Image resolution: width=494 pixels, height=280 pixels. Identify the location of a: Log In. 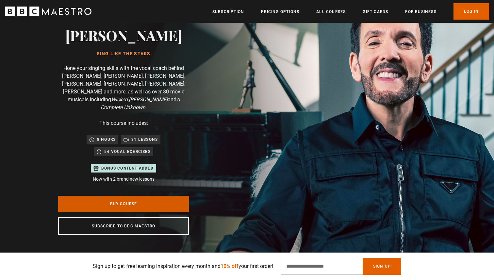
(471, 11).